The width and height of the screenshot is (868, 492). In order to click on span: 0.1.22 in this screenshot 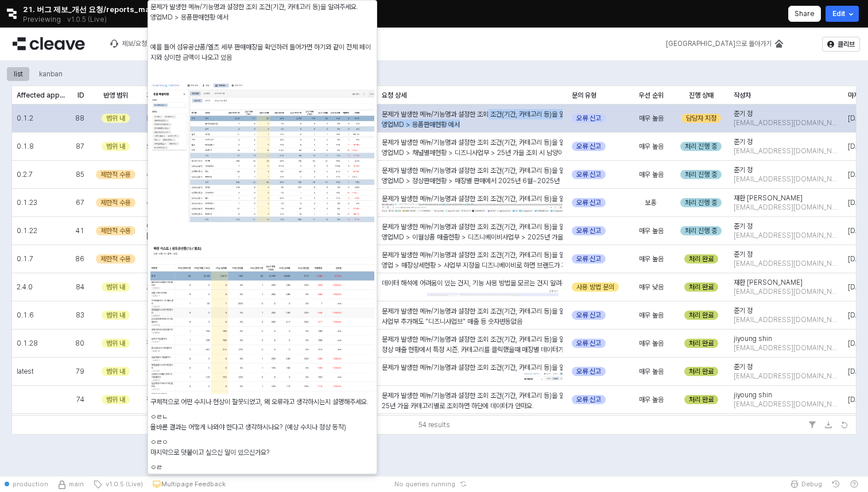, I will do `click(27, 231)`.